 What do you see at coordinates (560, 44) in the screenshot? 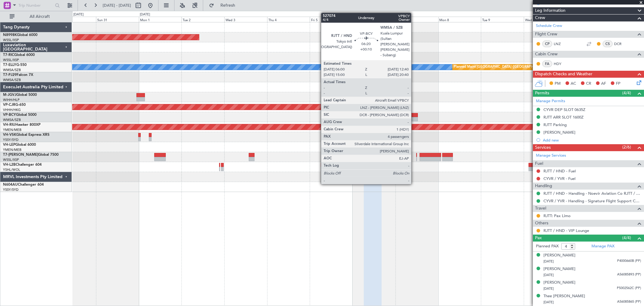
I see `a: LNZ` at bounding box center [560, 44].